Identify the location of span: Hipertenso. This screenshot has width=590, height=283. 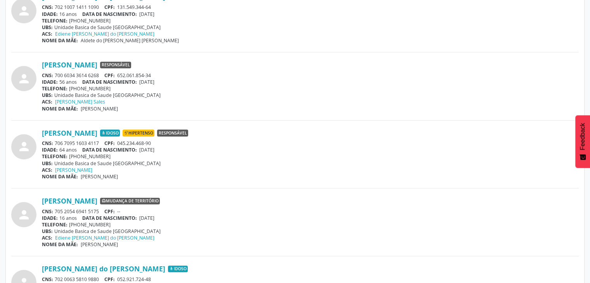
(138, 133).